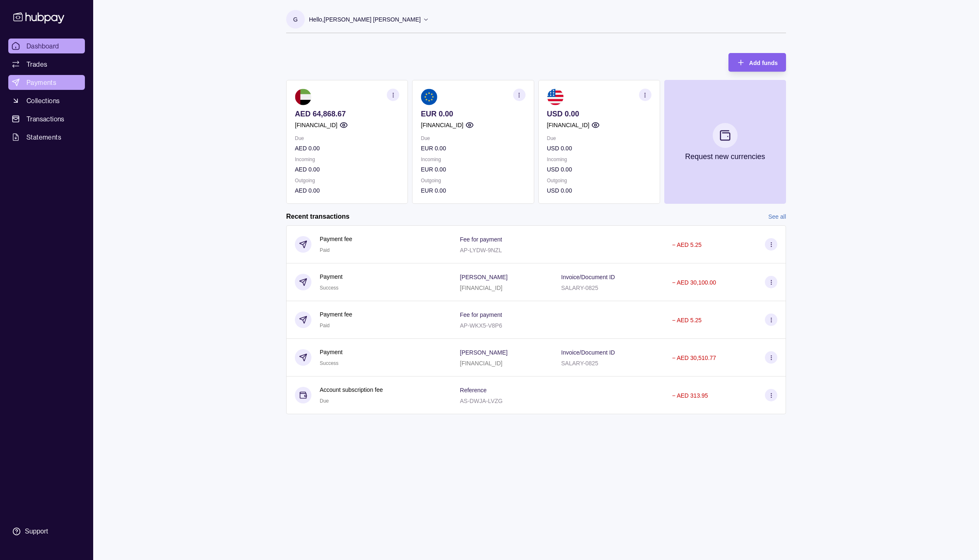 The height and width of the screenshot is (560, 979). I want to click on a: Transactions, so click(47, 119).